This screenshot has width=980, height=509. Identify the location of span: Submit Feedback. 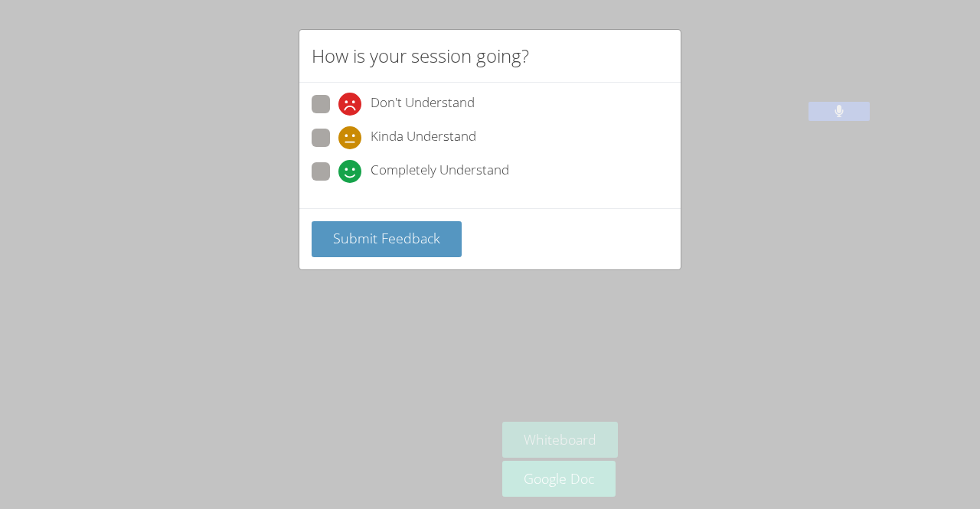
(387, 238).